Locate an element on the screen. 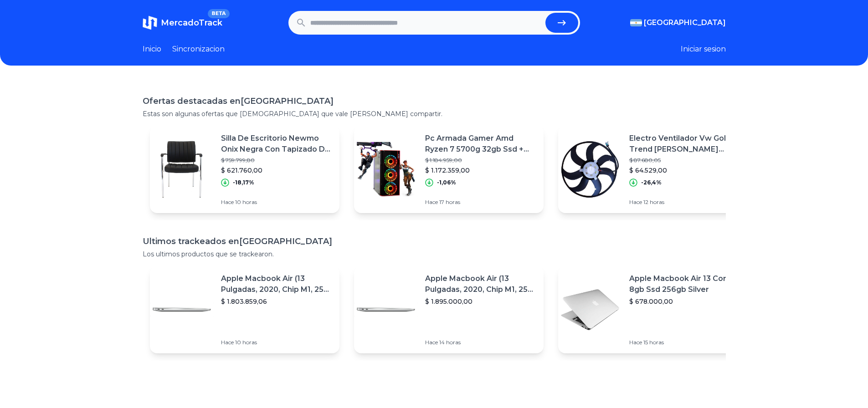  p: Silla De Escritorio Newmo Onix Negra Con Tapizado De Cuero Sintético X 4 Unidades is located at coordinates (277, 144).